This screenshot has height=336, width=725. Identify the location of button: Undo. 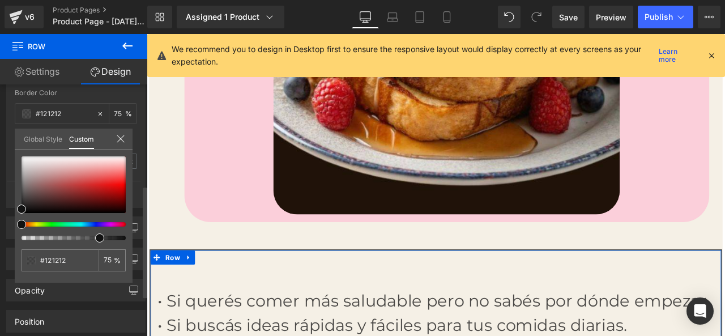
(509, 17).